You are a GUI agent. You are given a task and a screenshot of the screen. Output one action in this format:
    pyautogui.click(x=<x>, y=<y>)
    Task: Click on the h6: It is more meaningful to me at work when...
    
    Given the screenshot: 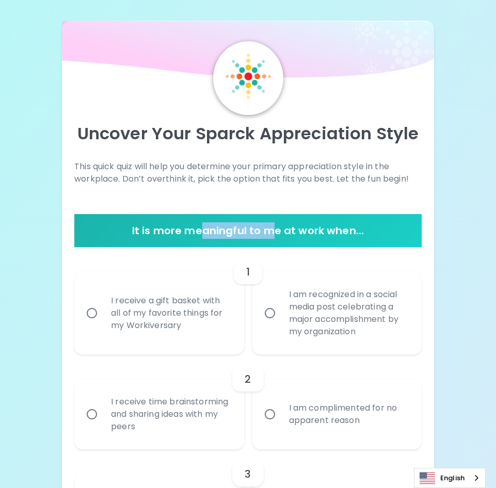 What is the action you would take?
    pyautogui.click(x=248, y=231)
    